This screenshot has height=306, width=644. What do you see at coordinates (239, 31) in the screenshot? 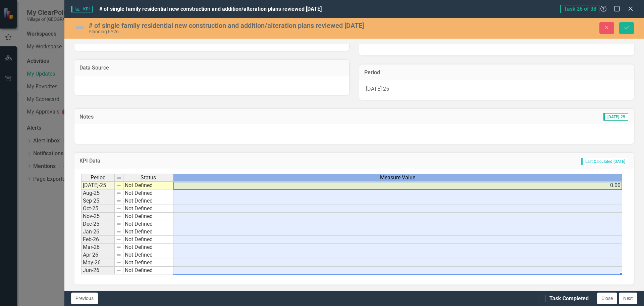
I see `div: Planning FY26` at bounding box center [239, 31].